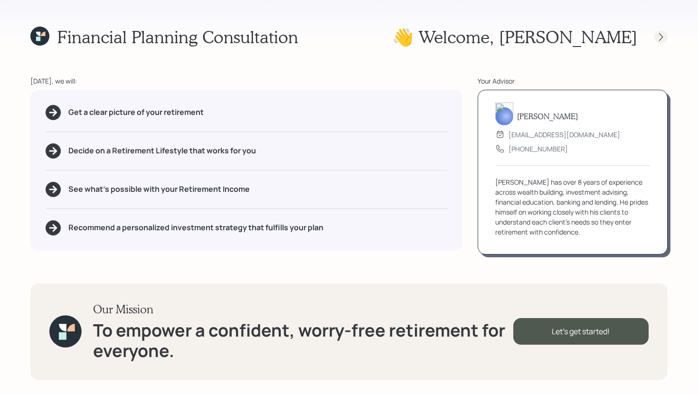 This screenshot has width=698, height=395. I want to click on img: james-distasi-headshot.png, so click(504, 114).